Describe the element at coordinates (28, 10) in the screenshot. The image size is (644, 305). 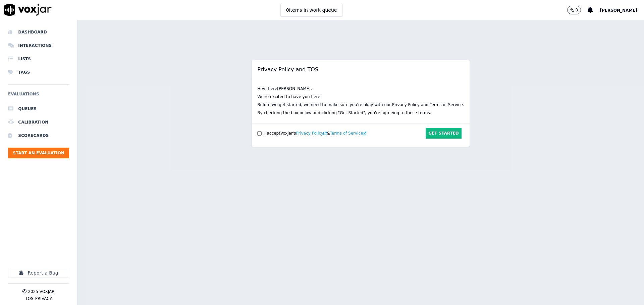
I see `img: voxjar logo` at that location.